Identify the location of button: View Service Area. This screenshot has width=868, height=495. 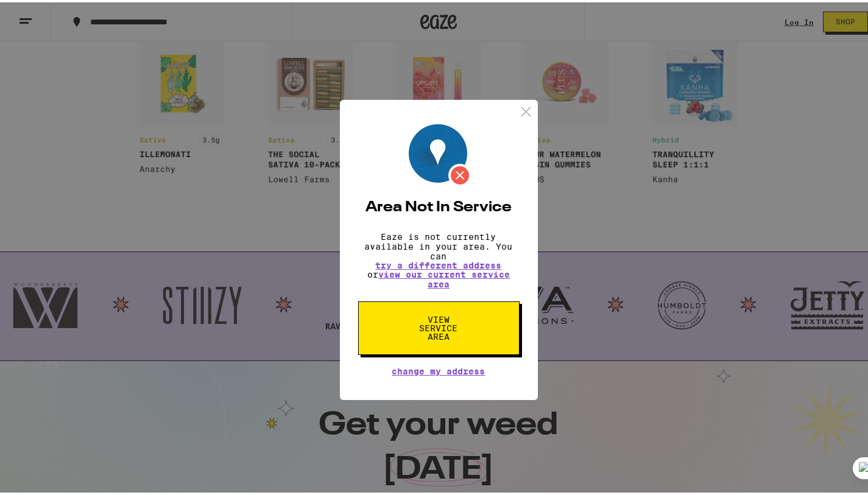
(439, 326).